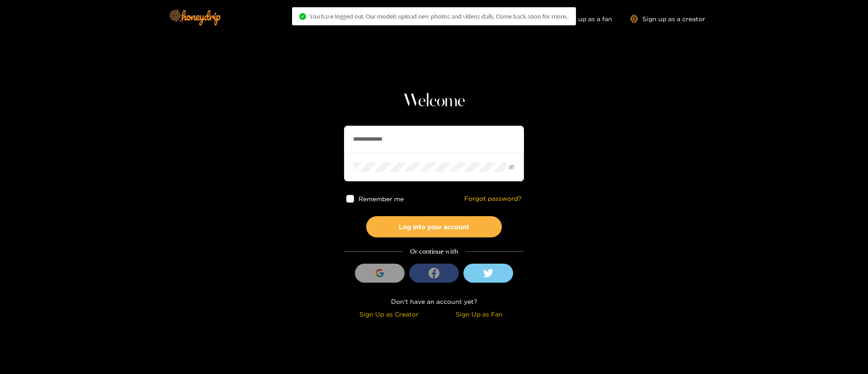 The image size is (868, 374). I want to click on span: check-circle, so click(302, 16).